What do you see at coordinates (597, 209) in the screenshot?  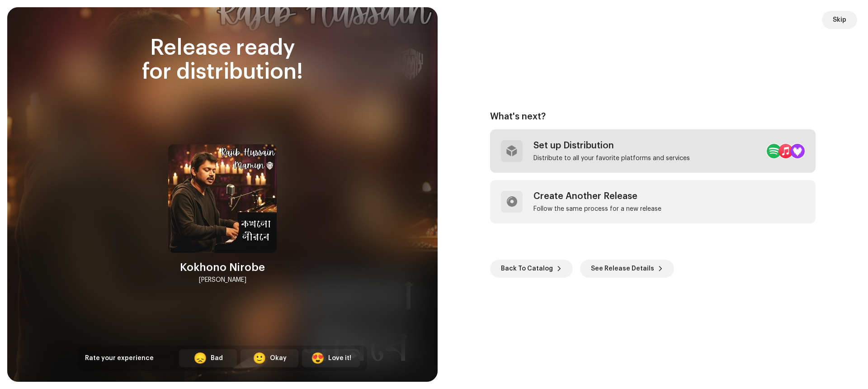 I see `div: Follow the same process for a new release` at bounding box center [597, 209].